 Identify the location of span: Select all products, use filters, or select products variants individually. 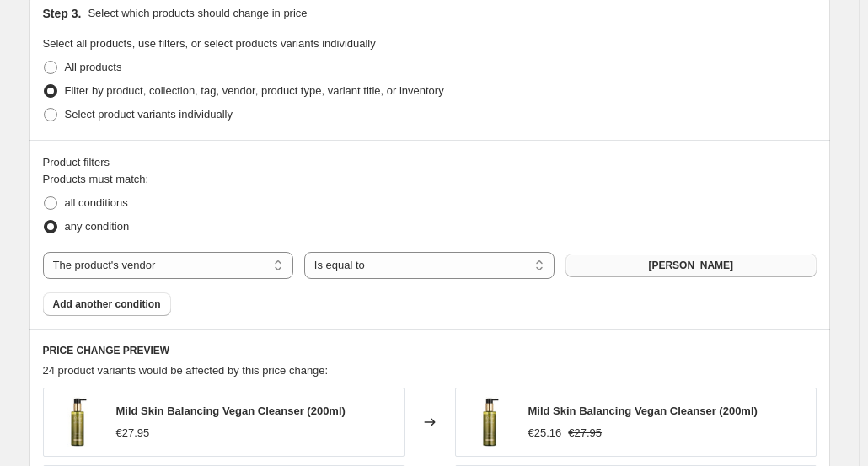
(209, 43).